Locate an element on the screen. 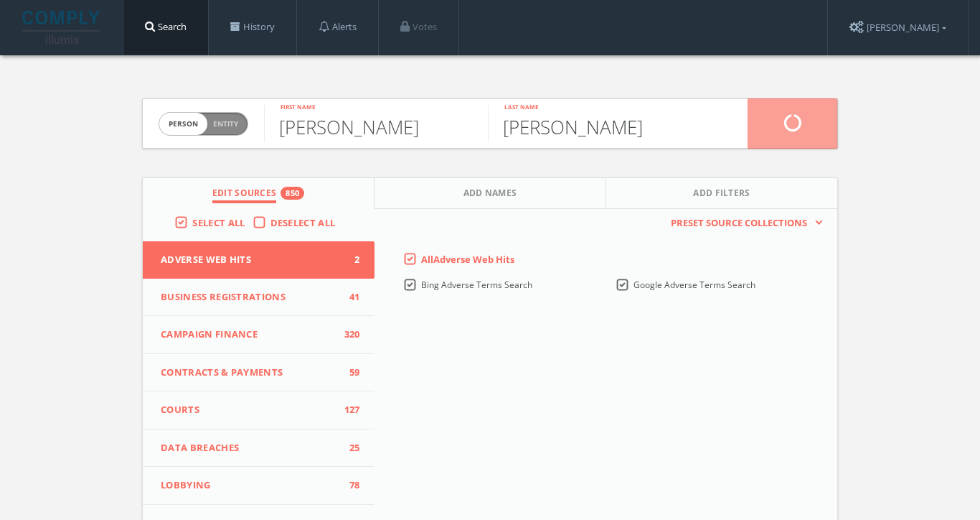 The image size is (980, 520). span: All Adverse Web Hits is located at coordinates (468, 259).